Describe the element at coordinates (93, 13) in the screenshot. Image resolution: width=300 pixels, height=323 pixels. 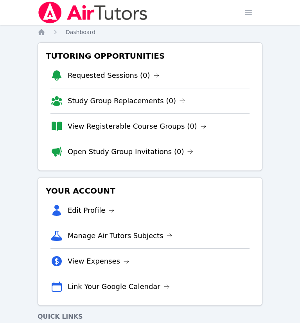
I see `img: Air Tutors` at that location.